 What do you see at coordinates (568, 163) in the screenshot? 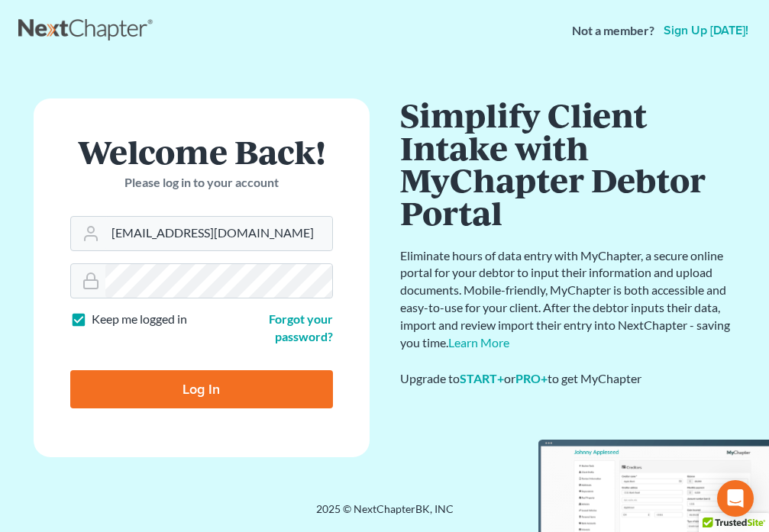
I see `h1: Simplify Client Intake with MyChapter Debtor Portal` at bounding box center [568, 163].